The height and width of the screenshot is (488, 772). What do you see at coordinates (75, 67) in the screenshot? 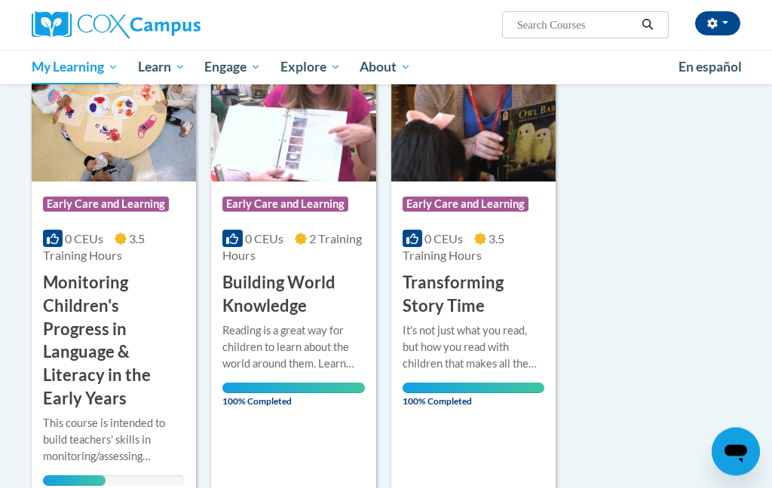
I see `span: My Learning` at bounding box center [75, 67].